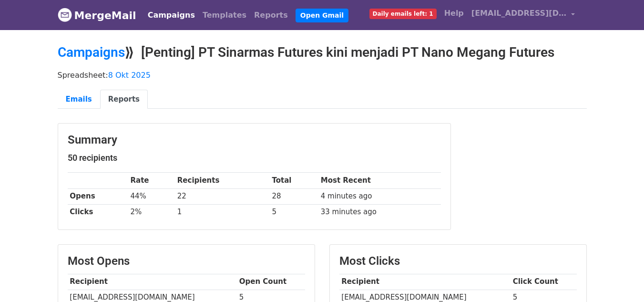 Image resolution: width=644 pixels, height=302 pixels. What do you see at coordinates (186, 261) in the screenshot?
I see `h3: Most Opens` at bounding box center [186, 261].